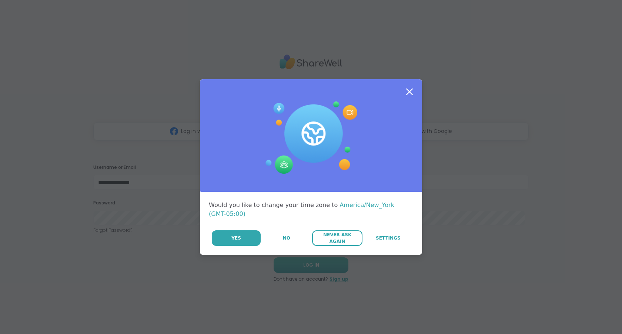  What do you see at coordinates (301, 209) in the screenshot?
I see `span: America/New_York (GMT-05:00)` at bounding box center [301, 209].